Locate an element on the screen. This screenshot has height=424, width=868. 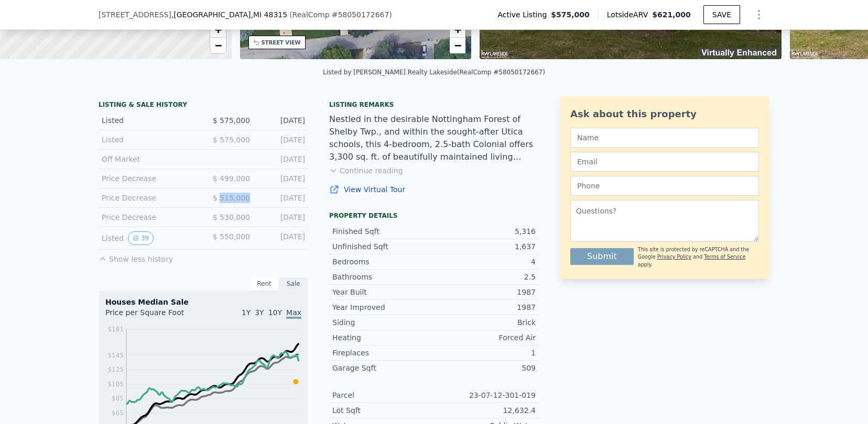
span: Lotside ARV is located at coordinates (630, 15).